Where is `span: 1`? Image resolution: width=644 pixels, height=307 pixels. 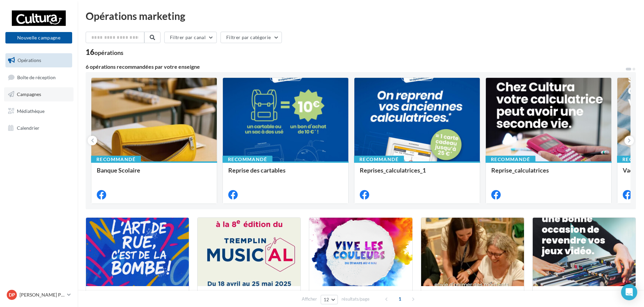 span: 1 is located at coordinates (400, 299).